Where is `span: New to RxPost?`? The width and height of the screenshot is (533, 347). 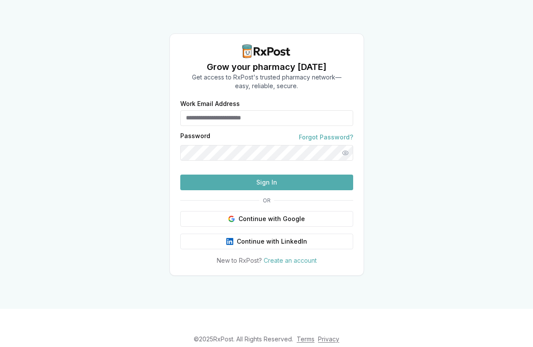 span: New to RxPost? is located at coordinates (239, 260).